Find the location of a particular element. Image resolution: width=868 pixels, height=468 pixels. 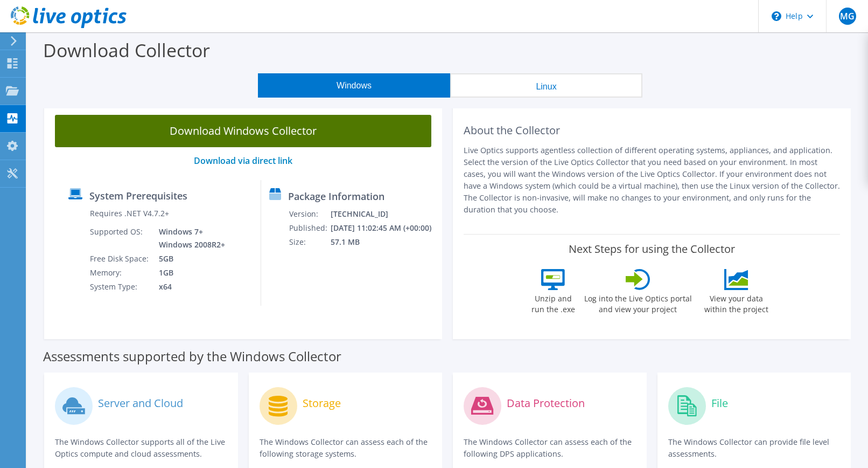

td: Published: is located at coordinates (309, 228).